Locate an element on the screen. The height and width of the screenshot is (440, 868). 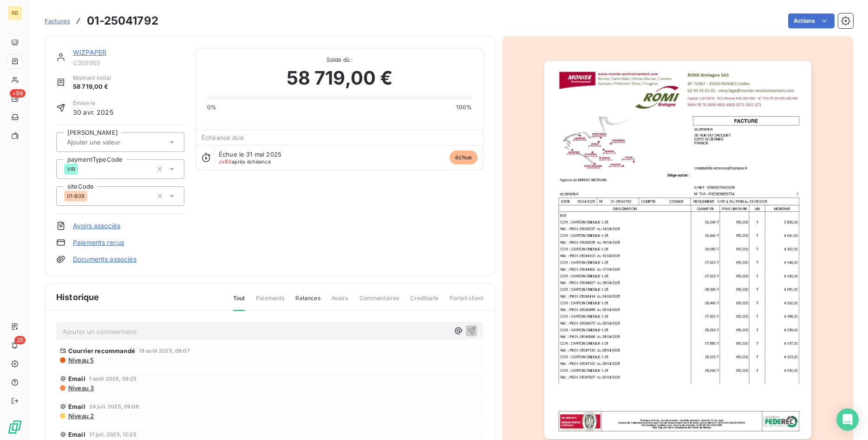
span: Commentaires is located at coordinates (379, 302).